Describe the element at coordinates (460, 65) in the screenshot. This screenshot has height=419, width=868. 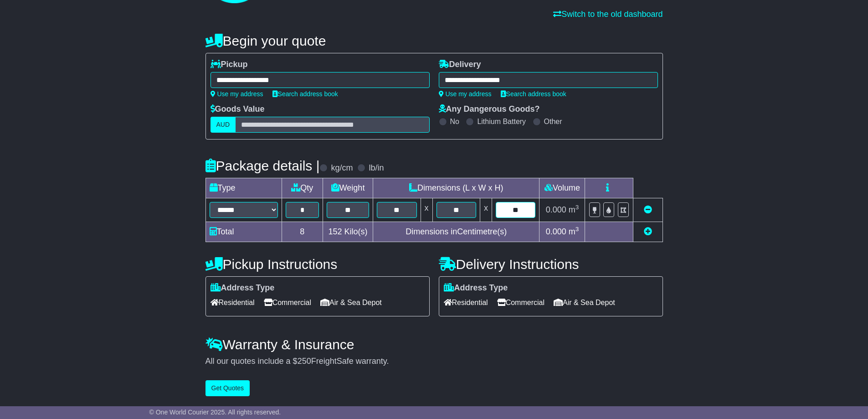
I see `label: Delivery` at that location.